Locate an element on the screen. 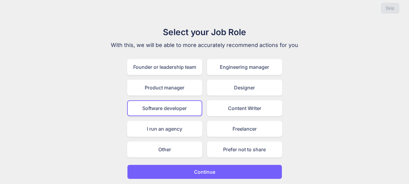  div: Product manager is located at coordinates (165, 88).